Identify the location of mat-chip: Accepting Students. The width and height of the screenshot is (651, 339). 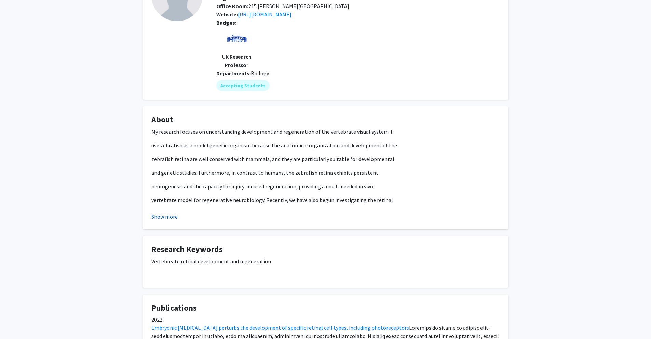
(243, 85).